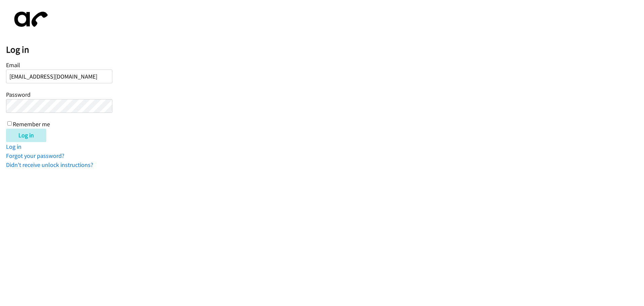 The image size is (644, 306). I want to click on input: Log in, so click(26, 135).